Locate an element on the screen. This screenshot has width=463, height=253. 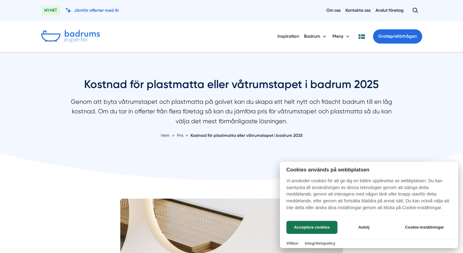
button: Acceptera cookies is located at coordinates (312, 228).